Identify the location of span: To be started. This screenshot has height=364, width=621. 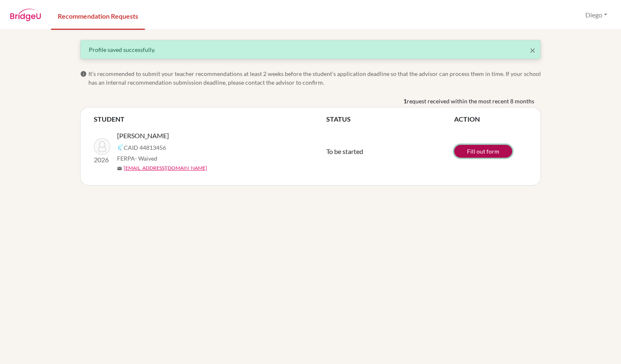
(344, 151).